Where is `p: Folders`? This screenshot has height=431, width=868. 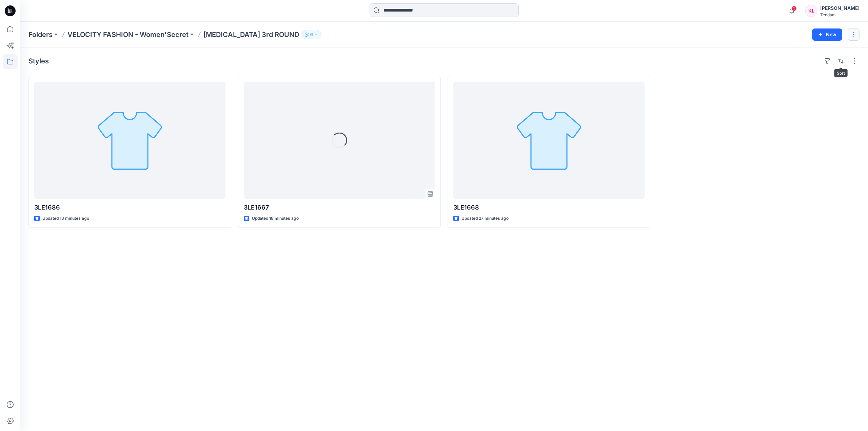 p: Folders is located at coordinates (40, 35).